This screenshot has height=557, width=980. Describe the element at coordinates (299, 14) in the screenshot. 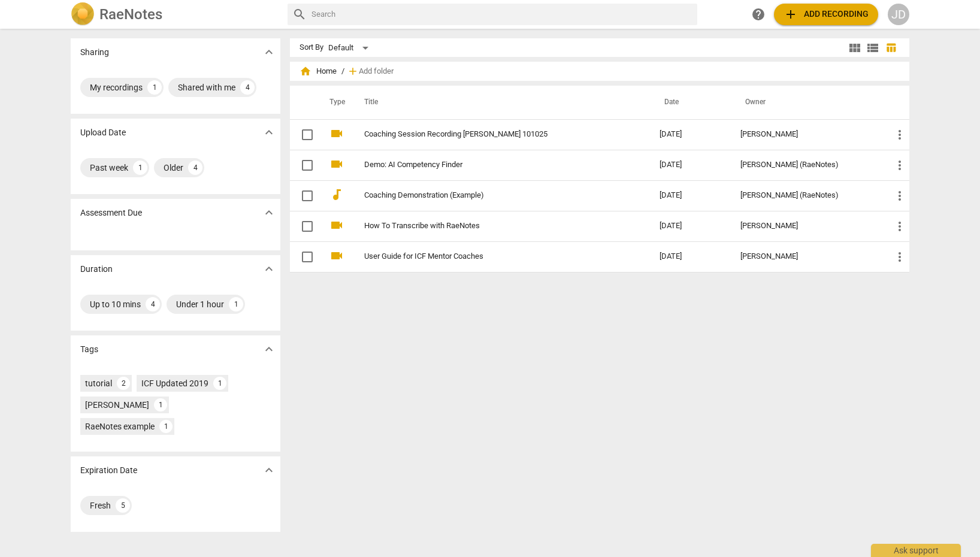

I see `span: search` at that location.